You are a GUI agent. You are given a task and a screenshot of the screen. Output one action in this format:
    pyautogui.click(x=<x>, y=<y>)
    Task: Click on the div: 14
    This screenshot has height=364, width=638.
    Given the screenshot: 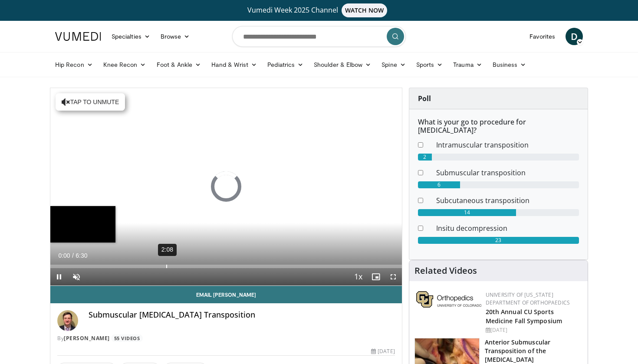 What is the action you would take?
    pyautogui.click(x=467, y=212)
    